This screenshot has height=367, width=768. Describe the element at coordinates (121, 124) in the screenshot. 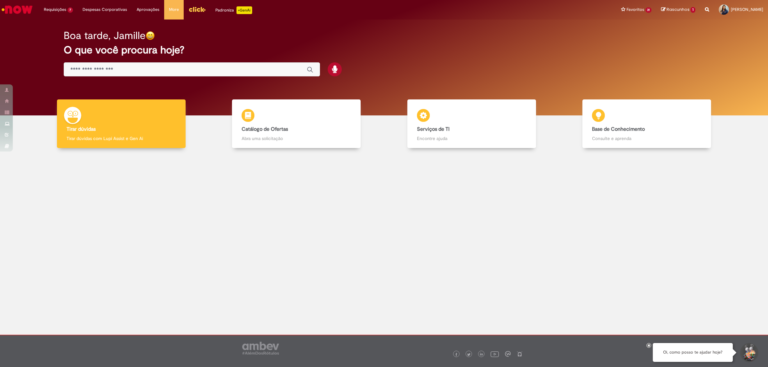

I see `a: Tirar dúvidas Tirar dúvidas com Lupi Assist e Gen Ai` at that location.